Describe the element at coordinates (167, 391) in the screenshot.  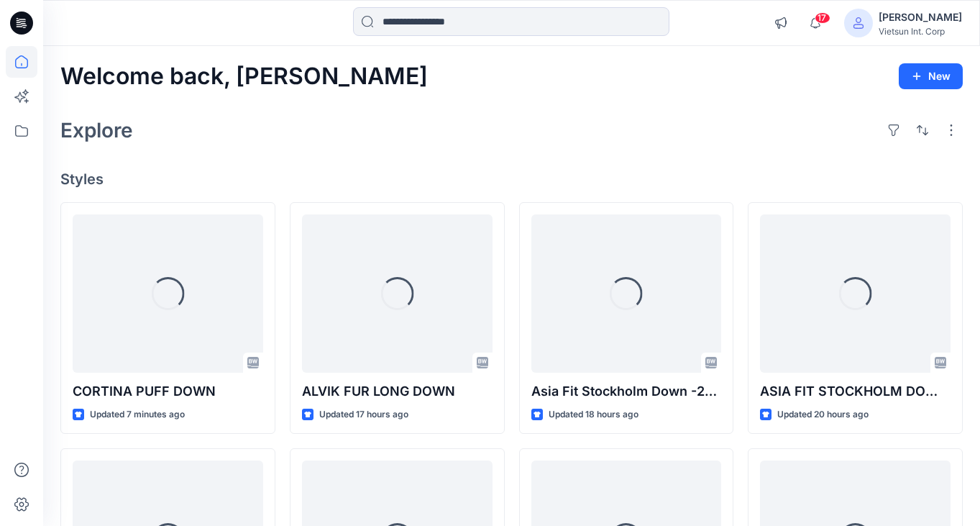
I see `p: CORTINA PUFF DOWN` at that location.